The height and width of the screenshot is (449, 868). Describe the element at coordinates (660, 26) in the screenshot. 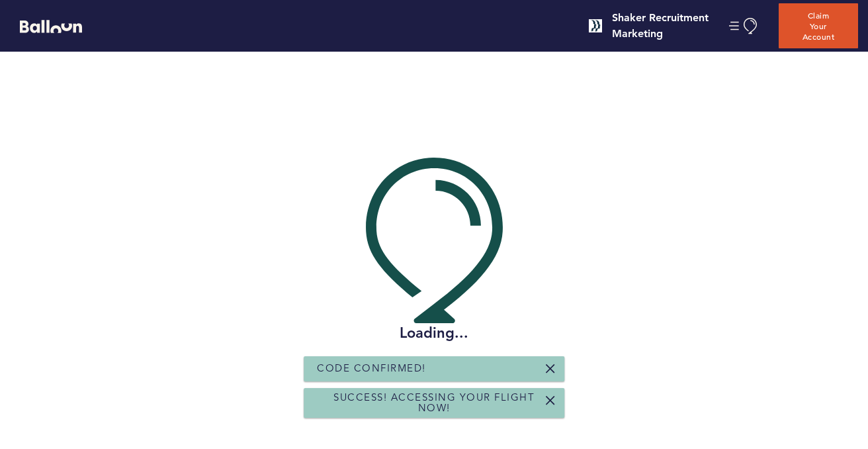

I see `h4: Shaker Recruitment Marketing` at that location.